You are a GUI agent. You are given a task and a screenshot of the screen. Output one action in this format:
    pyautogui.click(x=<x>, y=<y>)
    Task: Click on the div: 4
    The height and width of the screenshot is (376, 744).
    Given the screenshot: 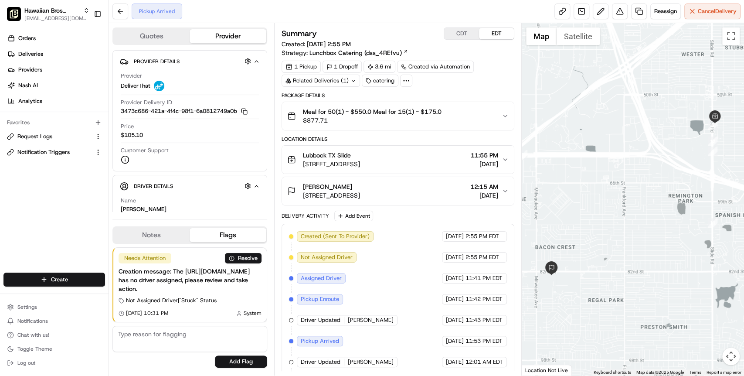 What is the action you would take?
    pyautogui.click(x=713, y=151)
    